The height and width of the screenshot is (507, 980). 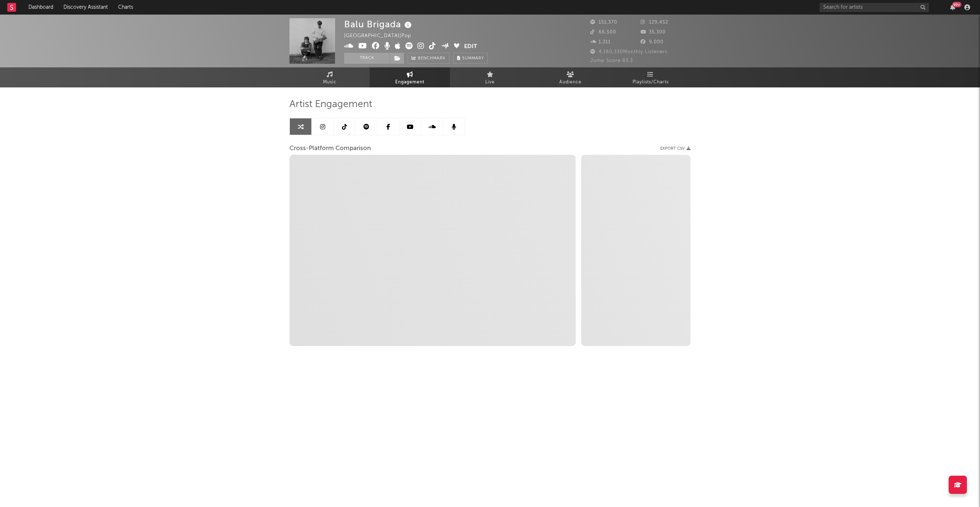 What do you see at coordinates (651, 77) in the screenshot?
I see `a: Playlists/Charts` at bounding box center [651, 77].